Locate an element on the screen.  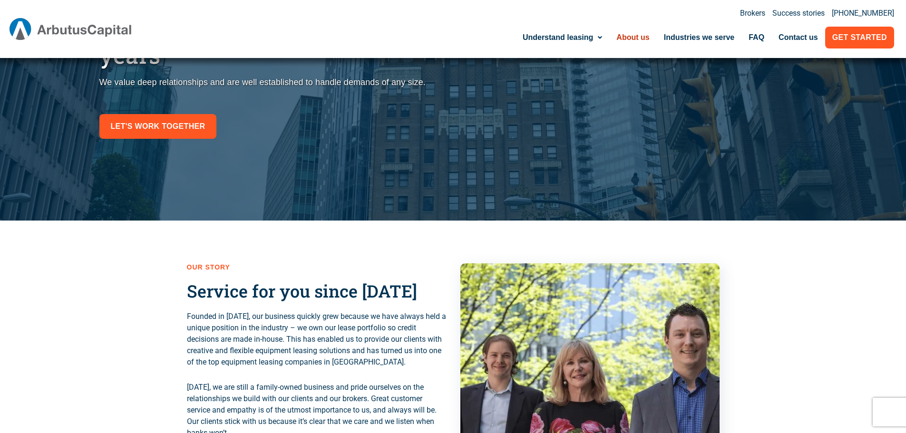
a: Industries we serve is located at coordinates (699, 38).